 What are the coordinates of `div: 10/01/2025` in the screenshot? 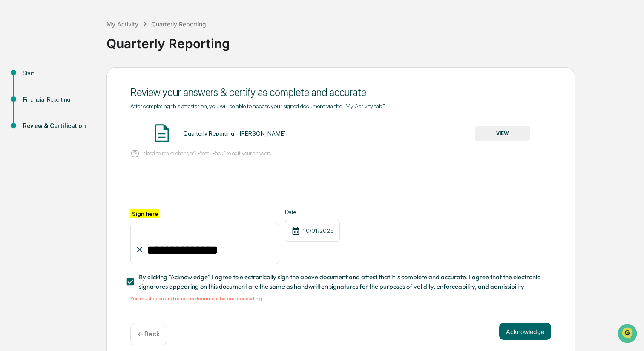 It's located at (312, 231).